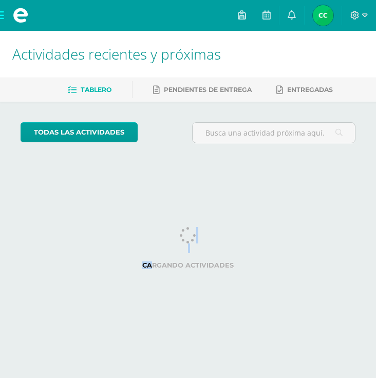  What do you see at coordinates (79, 132) in the screenshot?
I see `a: todas las Actividades` at bounding box center [79, 132].